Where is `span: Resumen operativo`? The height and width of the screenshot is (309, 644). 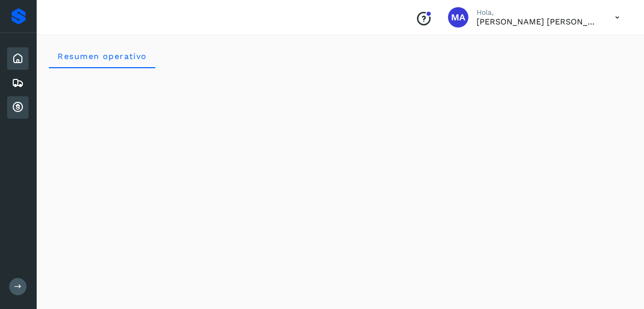 span: Resumen operativo is located at coordinates (102, 56).